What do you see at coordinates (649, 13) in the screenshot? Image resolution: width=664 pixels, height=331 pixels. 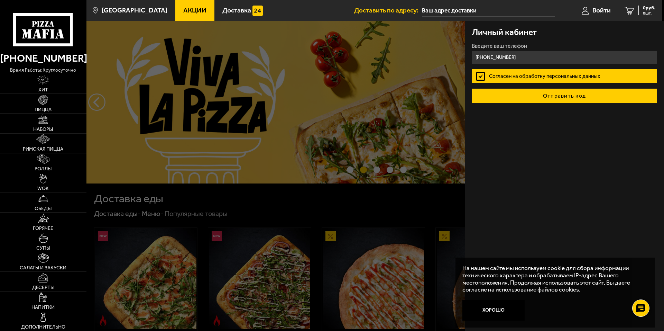 I see `span: 0 шт.` at bounding box center [649, 13].